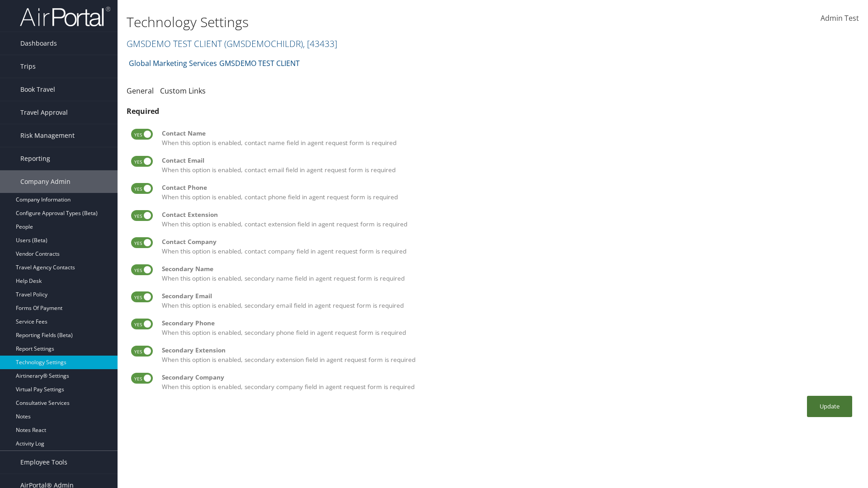 Image resolution: width=868 pixels, height=488 pixels. I want to click on span: Employee Tools, so click(44, 462).